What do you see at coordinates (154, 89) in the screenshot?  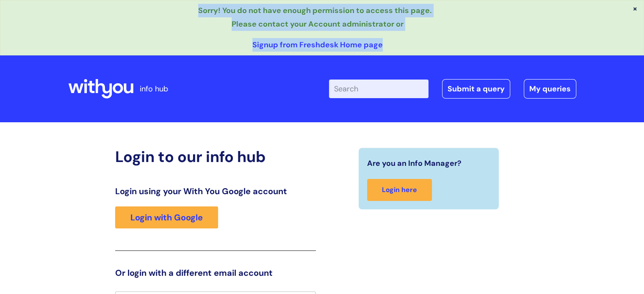 I see `p: info hub` at bounding box center [154, 89].